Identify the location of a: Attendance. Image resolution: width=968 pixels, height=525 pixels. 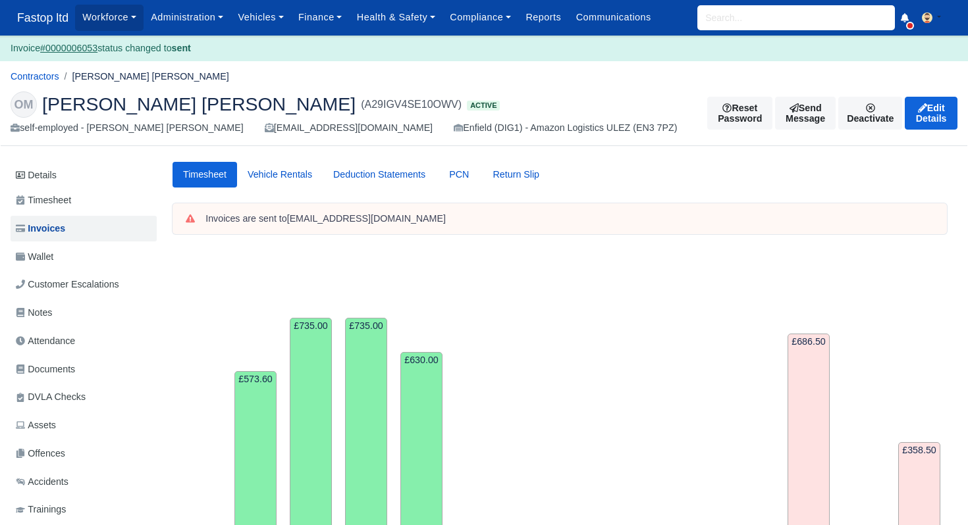
(84, 341).